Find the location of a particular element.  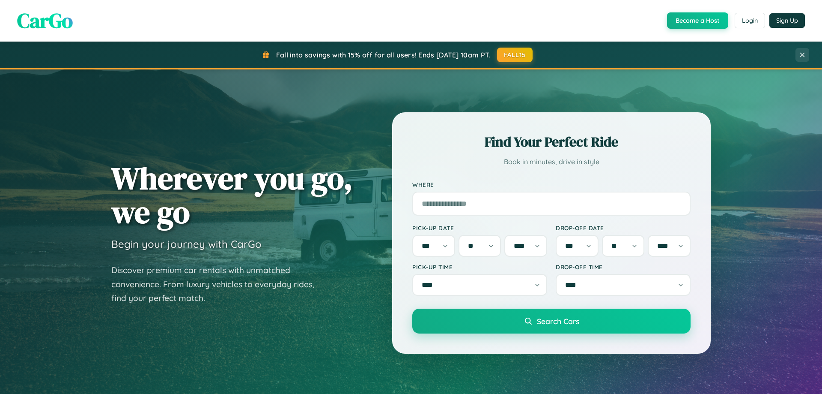

label: Pick-up Time is located at coordinates (480, 266).